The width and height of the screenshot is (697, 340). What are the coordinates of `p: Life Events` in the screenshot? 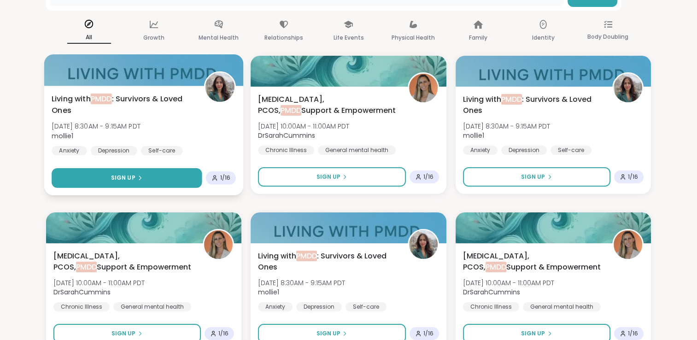 It's located at (348, 38).